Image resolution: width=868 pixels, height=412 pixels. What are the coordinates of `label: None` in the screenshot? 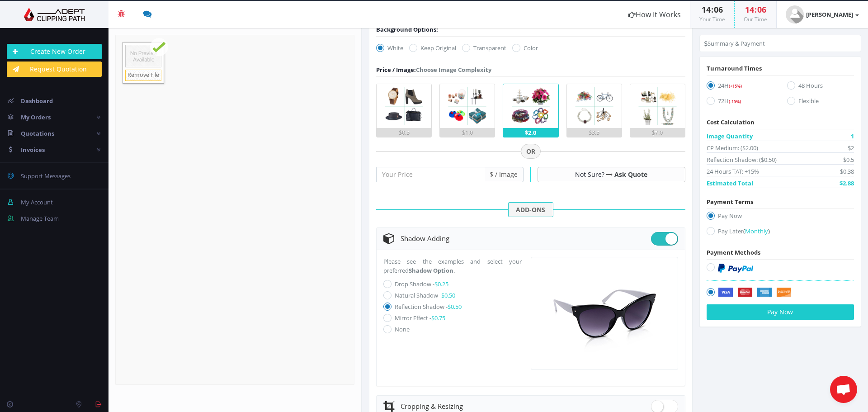 It's located at (402, 330).